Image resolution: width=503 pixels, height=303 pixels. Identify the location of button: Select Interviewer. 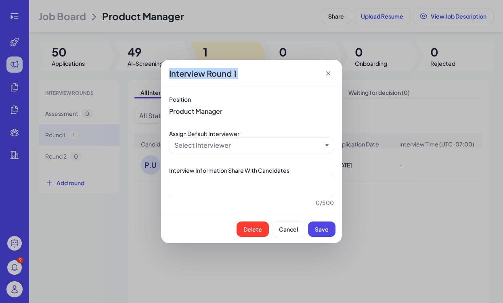
(249, 145).